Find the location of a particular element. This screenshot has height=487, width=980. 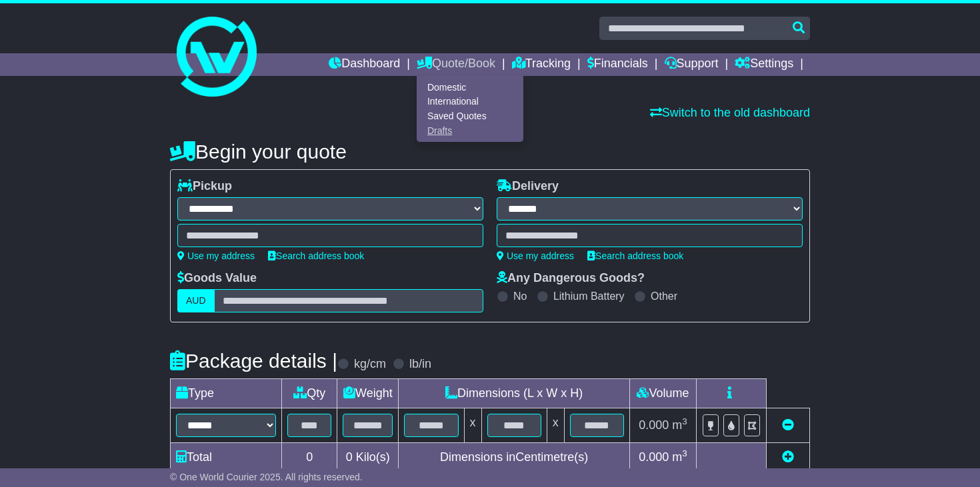

span: © One World Courier 2025. All rights reserved. is located at coordinates (266, 477).